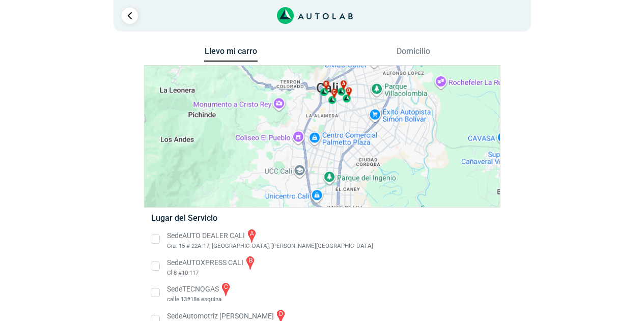  What do you see at coordinates (349, 90) in the screenshot?
I see `span: d` at bounding box center [349, 90].